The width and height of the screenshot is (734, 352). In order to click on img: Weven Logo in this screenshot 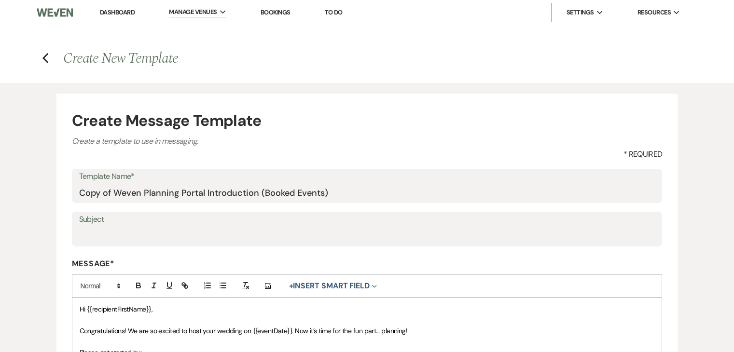, I will do `click(55, 13)`.